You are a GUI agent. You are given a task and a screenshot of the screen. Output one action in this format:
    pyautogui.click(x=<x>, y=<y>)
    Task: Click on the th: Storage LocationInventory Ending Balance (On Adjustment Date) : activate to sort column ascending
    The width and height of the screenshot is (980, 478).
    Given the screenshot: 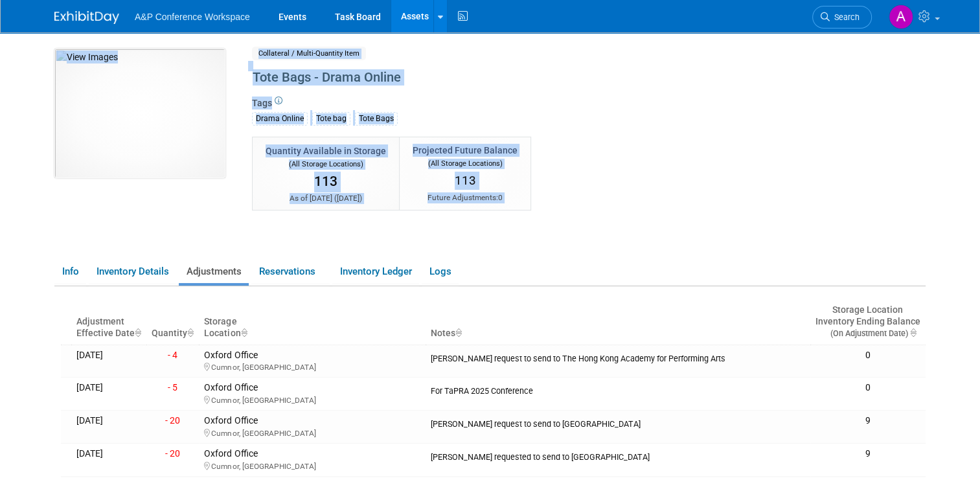 What is the action you would take?
    pyautogui.click(x=868, y=321)
    